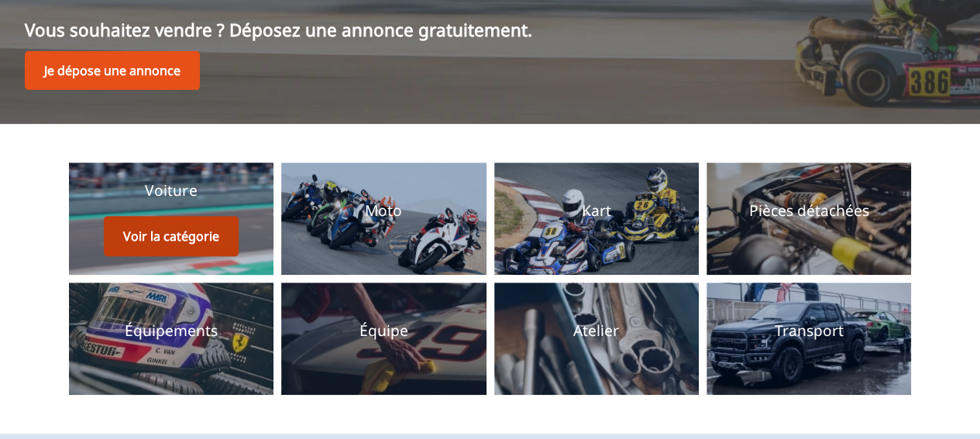 Image resolution: width=980 pixels, height=439 pixels. I want to click on button: Voir la catégorie, so click(171, 236).